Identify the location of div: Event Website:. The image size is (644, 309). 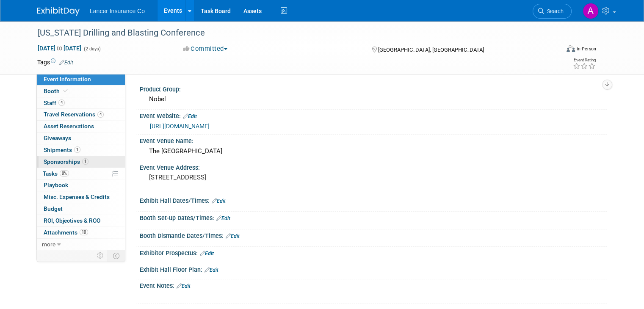
(373, 115).